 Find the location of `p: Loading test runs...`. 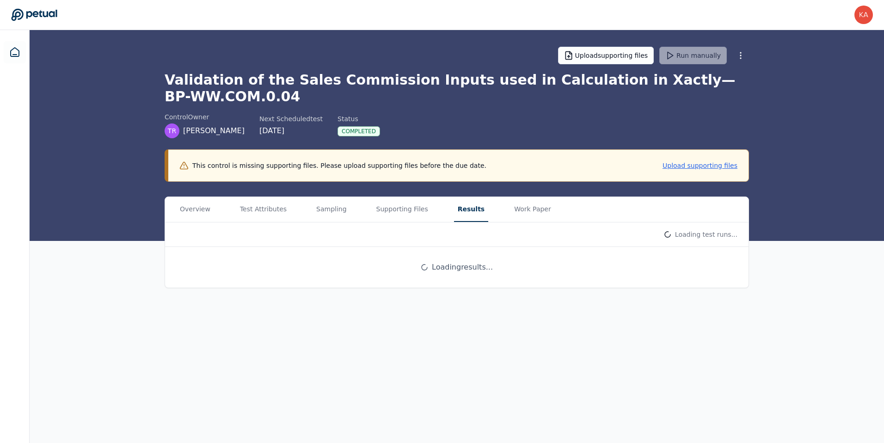

p: Loading test runs... is located at coordinates (706, 234).